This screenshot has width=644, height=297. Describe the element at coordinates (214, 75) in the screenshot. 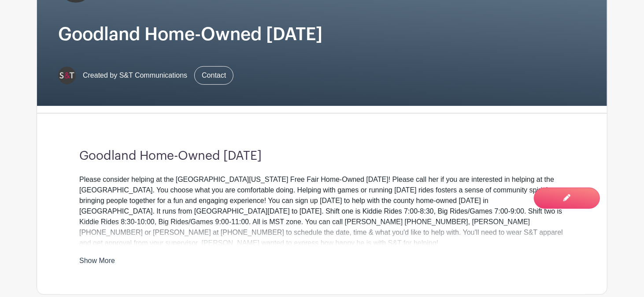

I see `a: Contact` at that location.